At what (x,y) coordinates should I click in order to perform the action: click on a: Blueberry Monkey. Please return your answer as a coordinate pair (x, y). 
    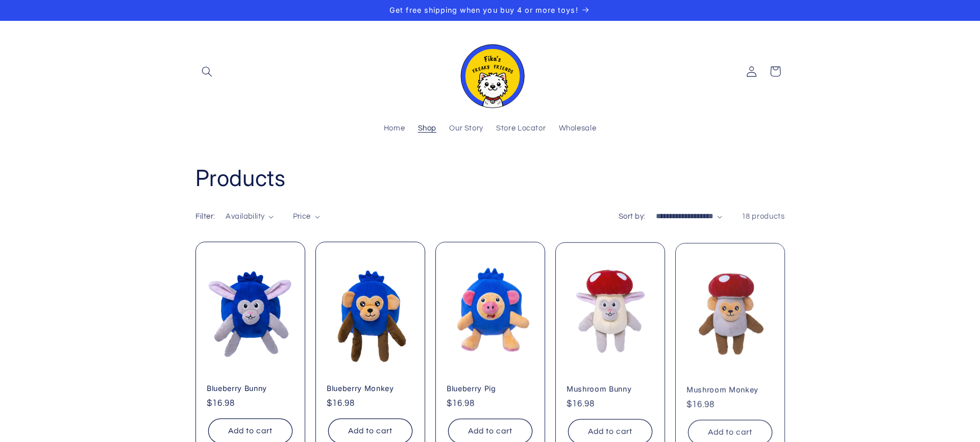
    Looking at the image, I should click on (370, 389).